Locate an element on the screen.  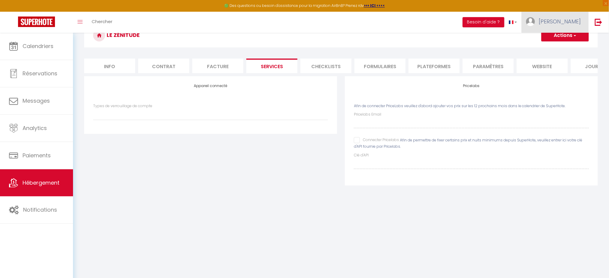
li: Info is located at coordinates (110, 66).